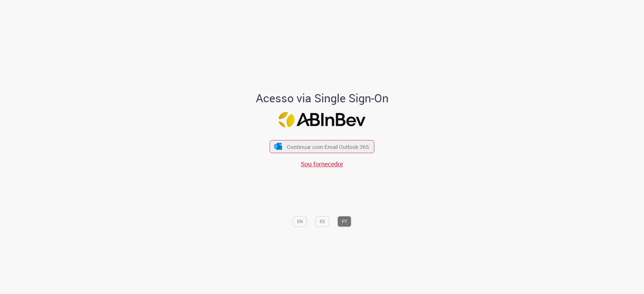  I want to click on button: PT, so click(344, 222).